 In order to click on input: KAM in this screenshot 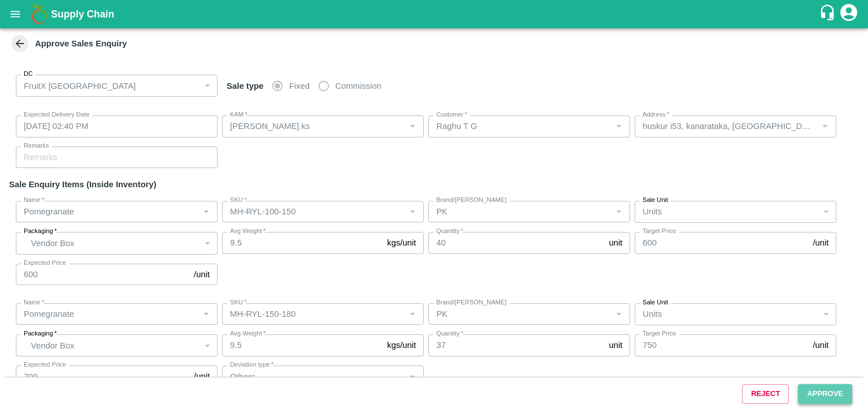, I will do `click(313, 126)`.